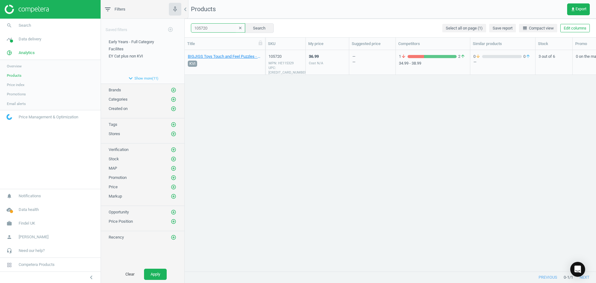 This screenshot has width=596, height=283. What do you see at coordinates (91, 277) in the screenshot?
I see `button: chevron_left` at bounding box center [91, 277].